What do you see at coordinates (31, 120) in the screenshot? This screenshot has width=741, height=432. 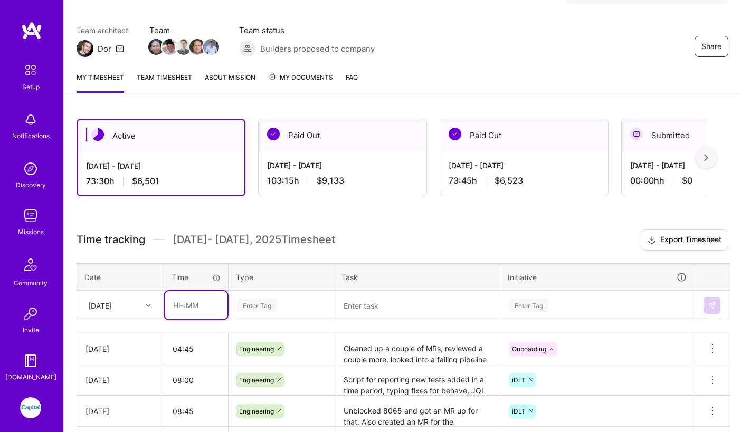 I see `img: bell` at bounding box center [31, 120].